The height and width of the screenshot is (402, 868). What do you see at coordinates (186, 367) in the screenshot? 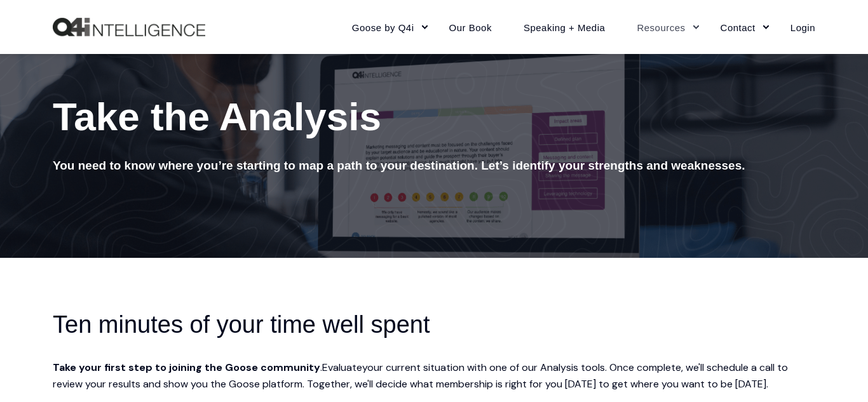
I see `strong: Take your first step to joining the Goose community` at bounding box center [186, 367].